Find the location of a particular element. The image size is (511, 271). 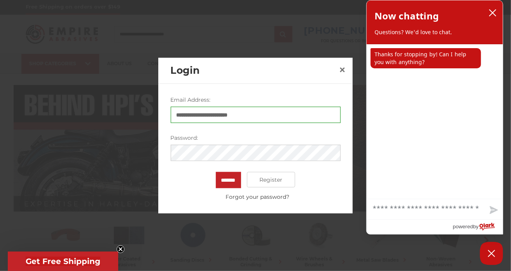

a: Close is located at coordinates (343, 70).